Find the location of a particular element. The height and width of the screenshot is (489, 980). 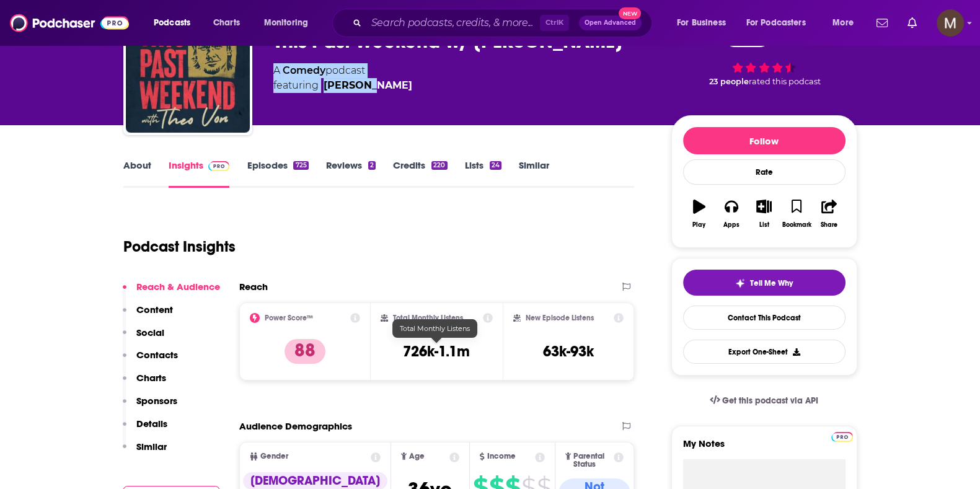

div: 88 23 peoplerated this podcast is located at coordinates (765, 56).